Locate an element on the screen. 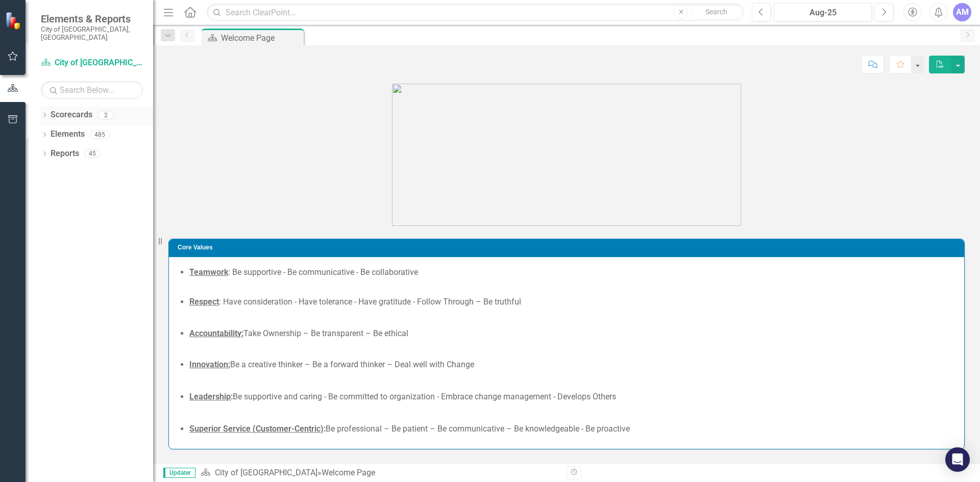 This screenshot has width=980, height=482. div: AM is located at coordinates (962, 12).